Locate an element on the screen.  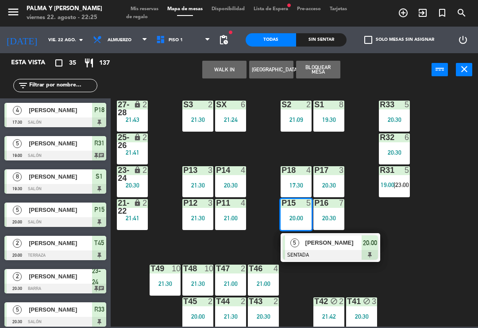
i: add_circle_outline is located at coordinates (403, 13).